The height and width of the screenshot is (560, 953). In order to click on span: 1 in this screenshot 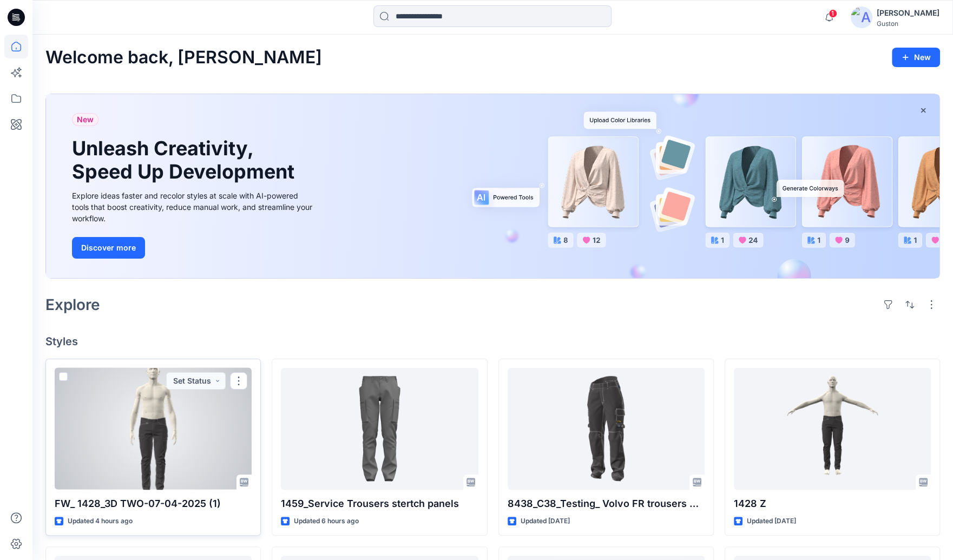, I will do `click(833, 13)`.